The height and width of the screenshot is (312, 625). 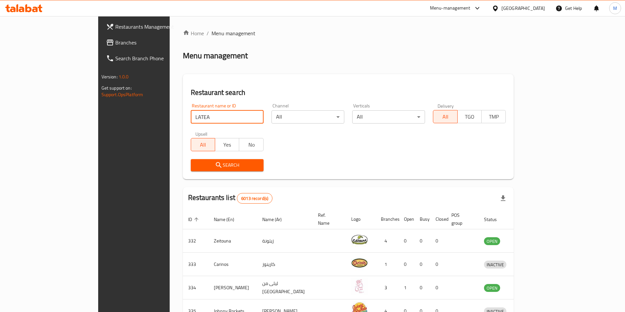 What do you see at coordinates (152, 43) in the screenshot?
I see `a: Branches` at bounding box center [152, 43].